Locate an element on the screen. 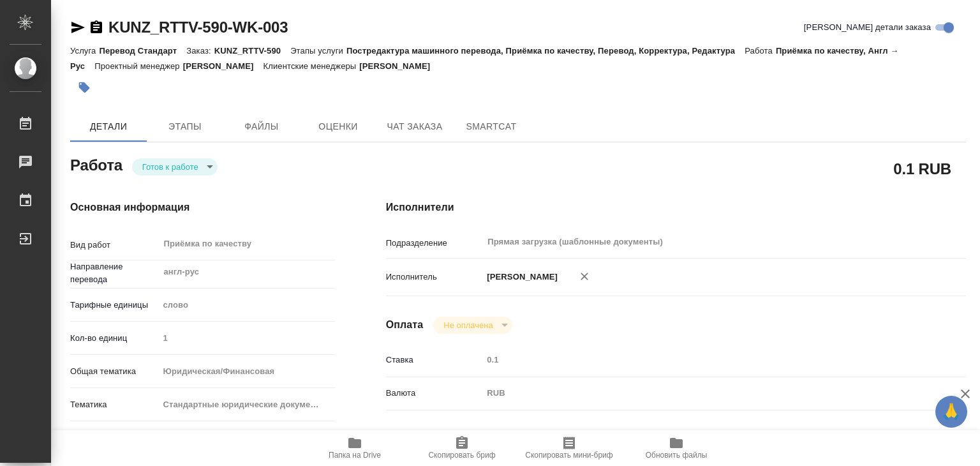 The height and width of the screenshot is (466, 980). button: Скопировать мини-бриф is located at coordinates (569, 448).